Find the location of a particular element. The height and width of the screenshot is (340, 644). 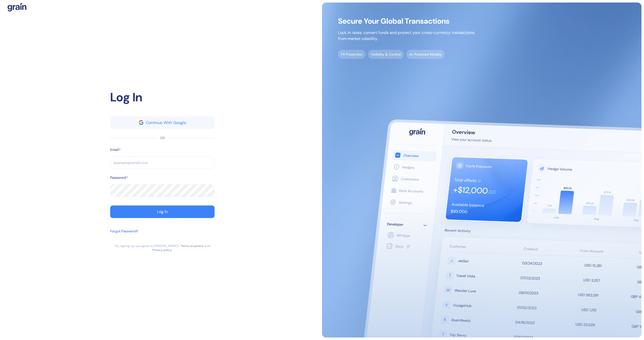

div: OR is located at coordinates (162, 138).